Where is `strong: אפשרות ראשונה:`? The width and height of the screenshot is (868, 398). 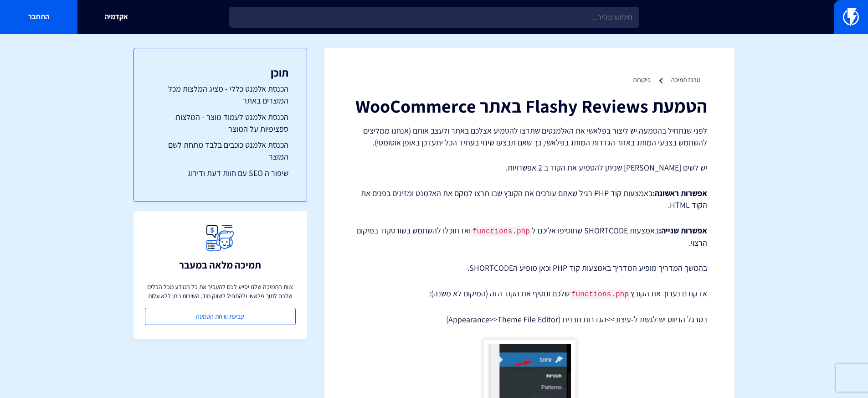
strong: אפשרות ראשונה: is located at coordinates (680, 193).